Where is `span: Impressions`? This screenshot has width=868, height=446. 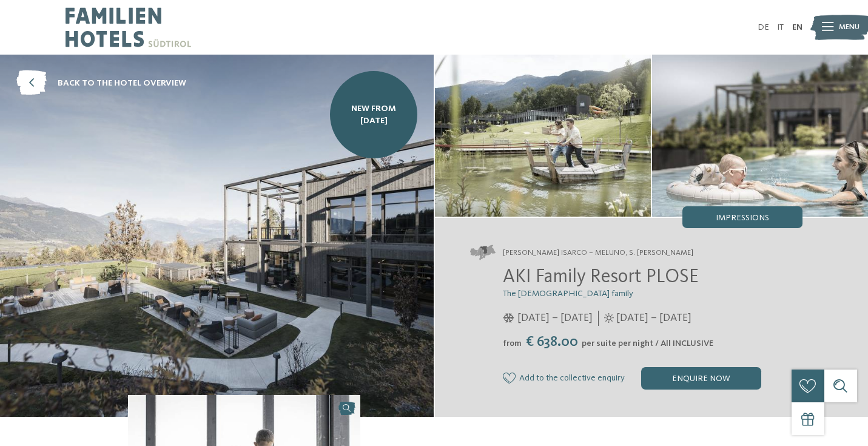
span: Impressions is located at coordinates (743, 218).